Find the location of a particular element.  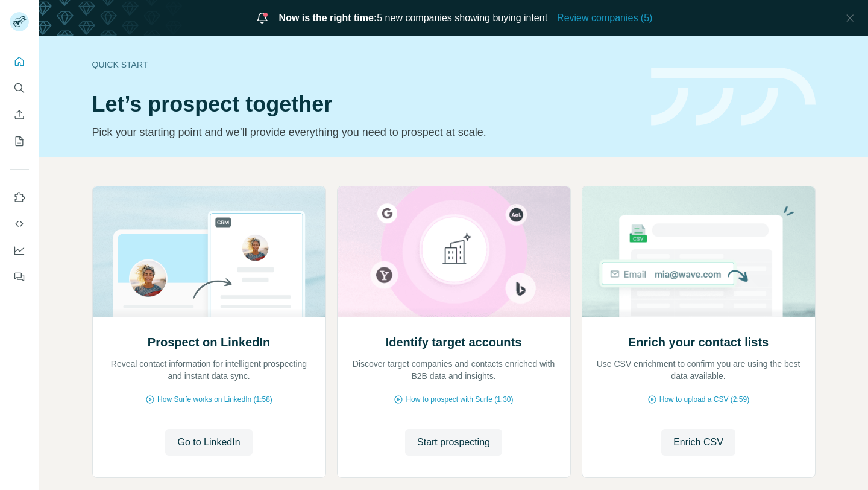

button: Feedback is located at coordinates (19, 277).